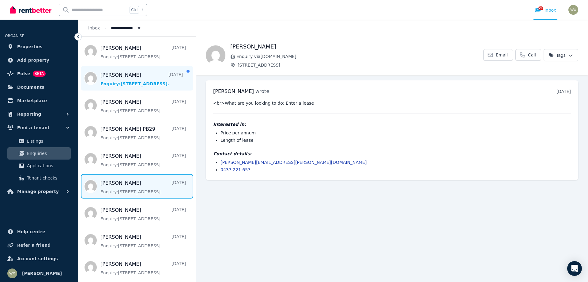 Image resolution: width=588 pixels, height=282 pixels. Describe the element at coordinates (39, 191) in the screenshot. I see `button: Manage property` at that location.